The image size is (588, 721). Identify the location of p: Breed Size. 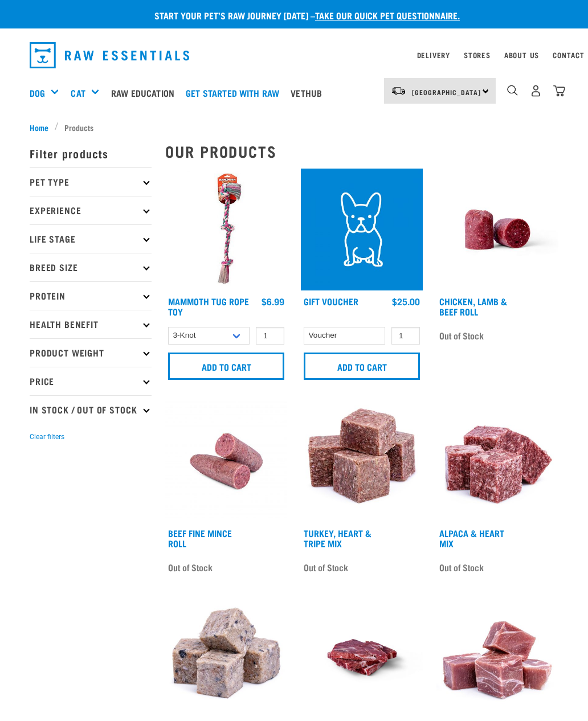
(90, 268).